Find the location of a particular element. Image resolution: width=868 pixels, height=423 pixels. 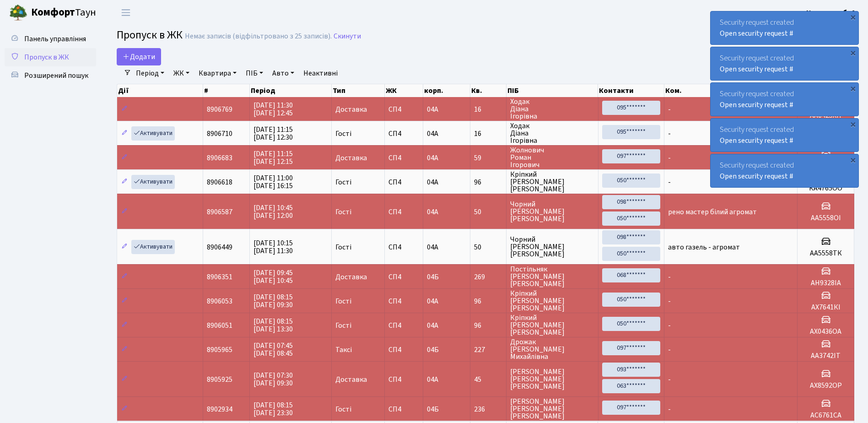

span: 8906053 is located at coordinates (220, 302).